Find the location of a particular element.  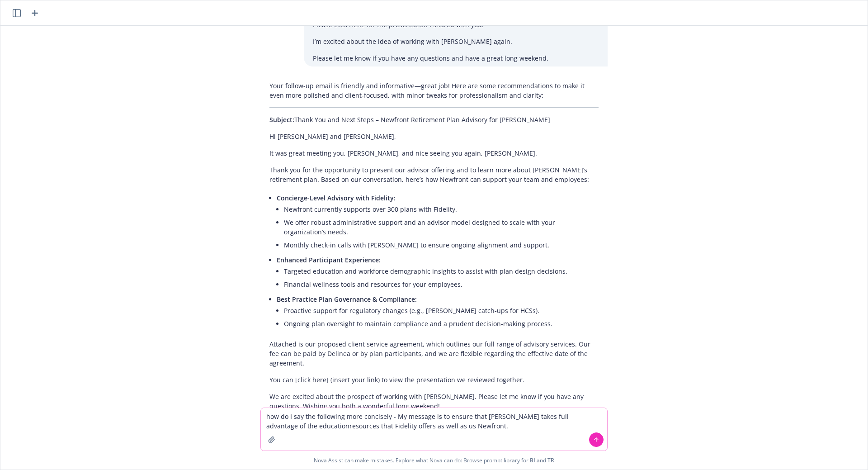

li: Financial wellness tools and resources for your employees. is located at coordinates (441, 284).